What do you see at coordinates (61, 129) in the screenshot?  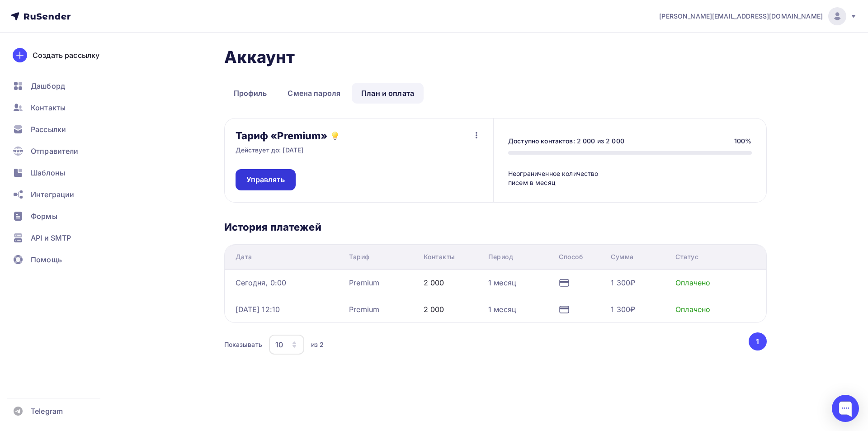 I see `a: Рассылки` at bounding box center [61, 129].